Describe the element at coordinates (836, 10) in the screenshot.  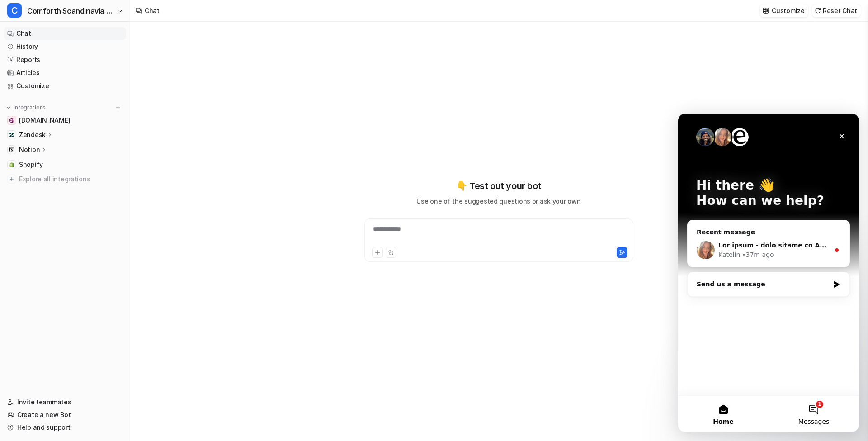
I see `button: Reset Chat` at that location.